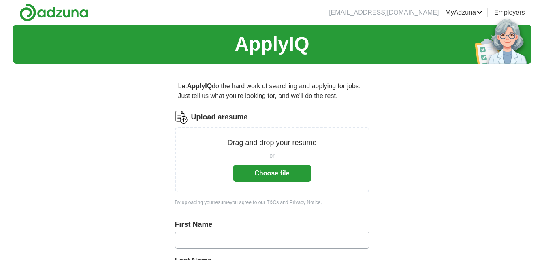 Image resolution: width=544 pixels, height=260 pixels. What do you see at coordinates (272, 91) in the screenshot?
I see `p: Let do the hard work of searching and applying for jobs. Just tell us what you're looking for, an...` at bounding box center [272, 91].